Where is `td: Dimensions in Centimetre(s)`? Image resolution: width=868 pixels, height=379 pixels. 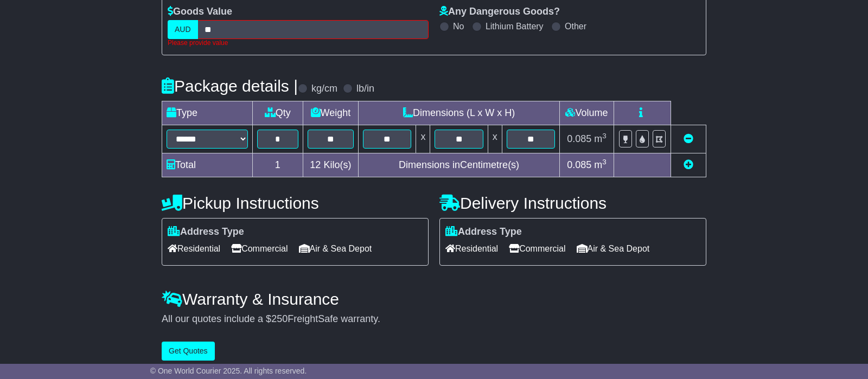
td: Dimensions in Centimetre(s) is located at coordinates (459, 165).